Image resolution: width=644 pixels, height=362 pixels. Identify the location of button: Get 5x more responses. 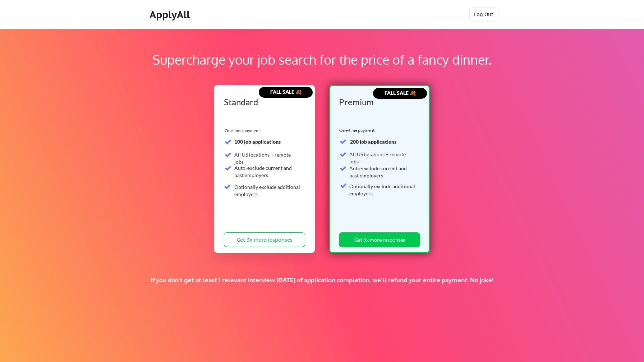
(380, 240).